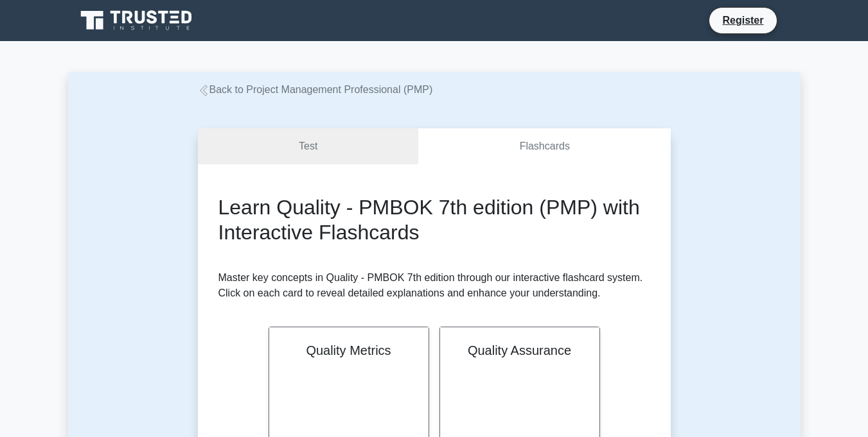 The width and height of the screenshot is (868, 437). I want to click on a: Test, so click(308, 147).